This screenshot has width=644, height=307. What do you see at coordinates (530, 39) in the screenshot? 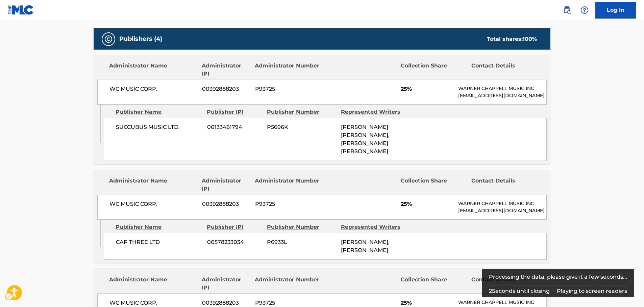
I see `span: 100 %` at bounding box center [530, 39].